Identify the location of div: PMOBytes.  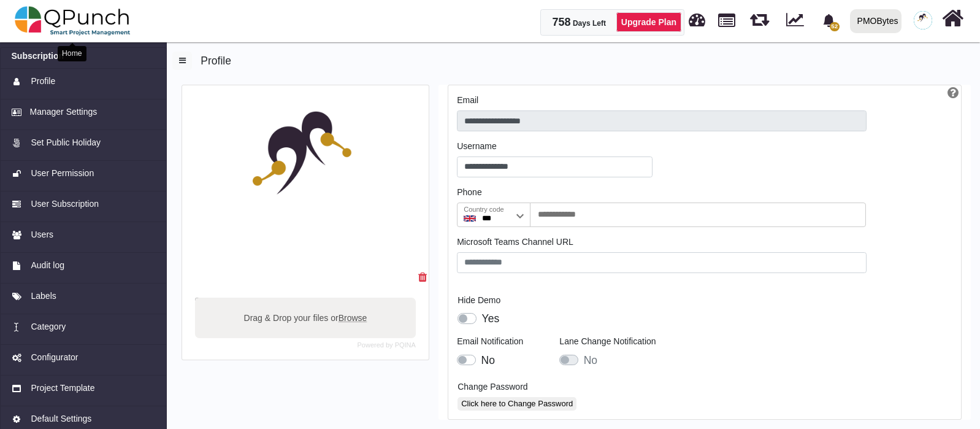
(878, 21).